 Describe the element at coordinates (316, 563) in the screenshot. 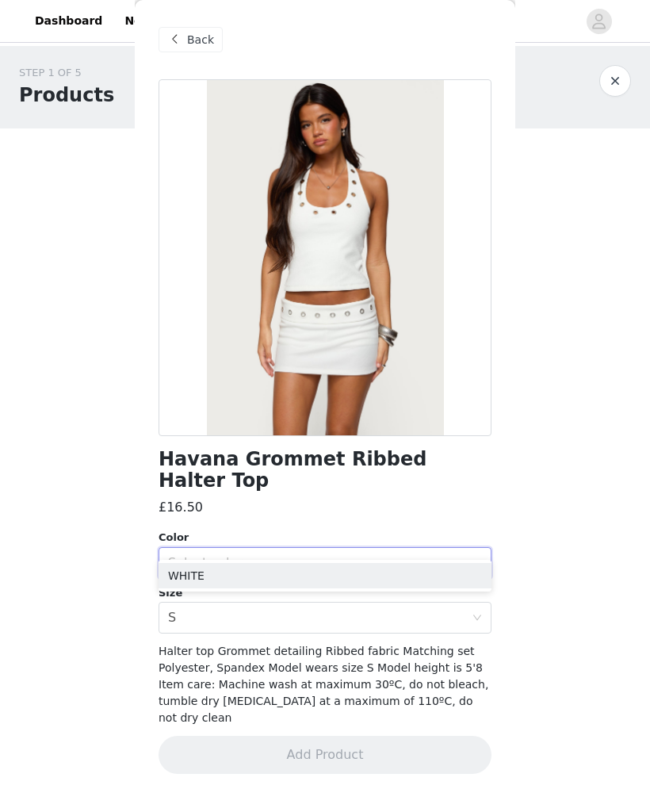

I see `div: Select color` at that location.